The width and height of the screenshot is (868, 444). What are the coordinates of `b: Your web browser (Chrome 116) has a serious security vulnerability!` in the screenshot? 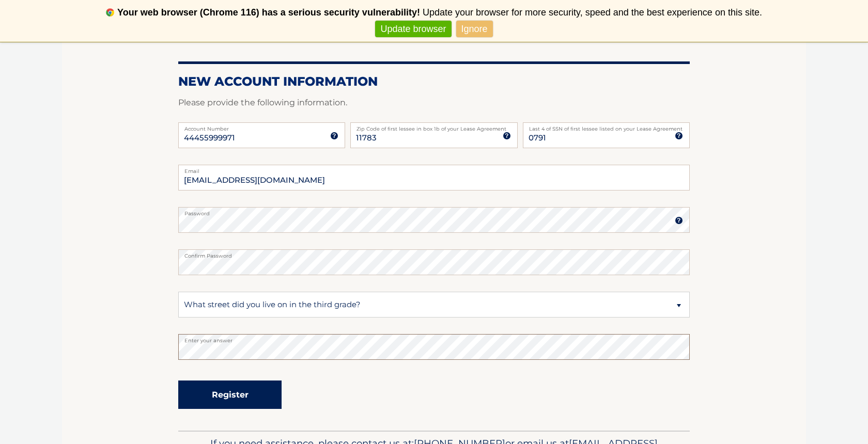 It's located at (269, 13).